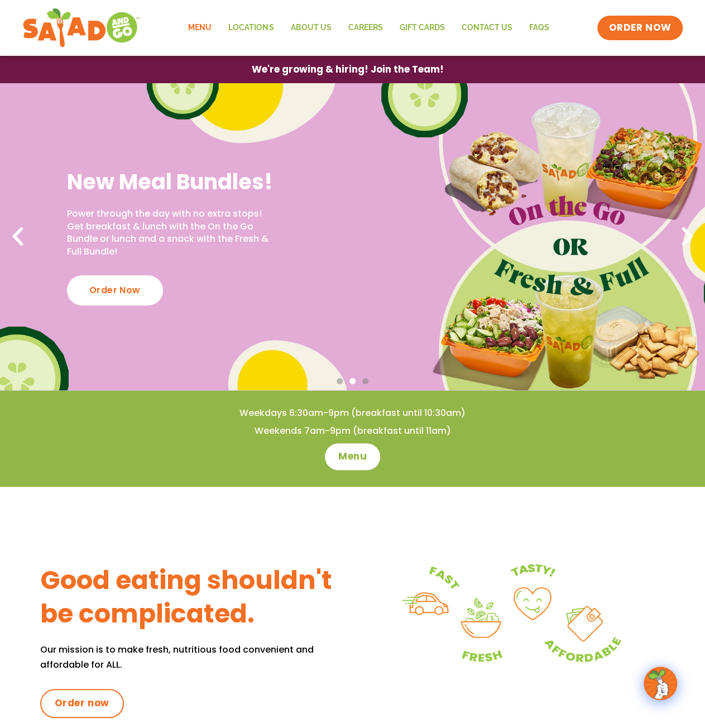  What do you see at coordinates (369, 27) in the screenshot?
I see `nav: Menu` at bounding box center [369, 27].